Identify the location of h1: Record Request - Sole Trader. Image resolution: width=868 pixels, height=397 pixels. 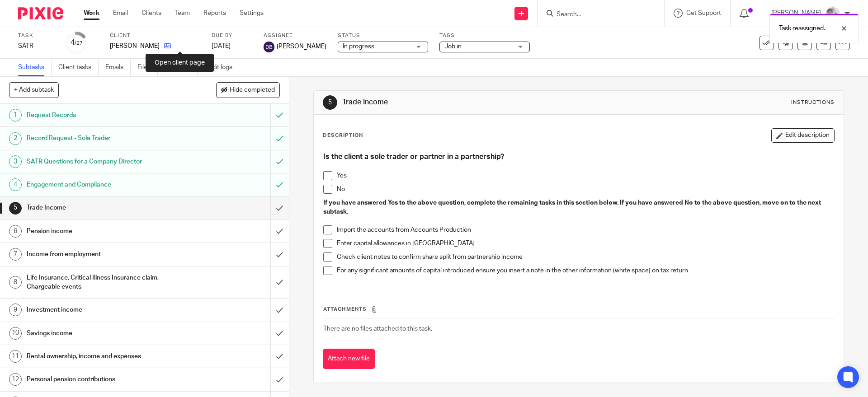
(105, 138).